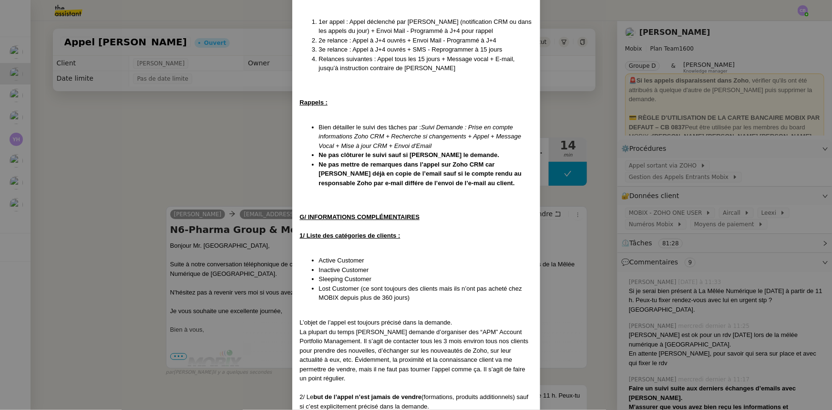 The height and width of the screenshot is (410, 832). I want to click on u: Rappels :, so click(314, 102).